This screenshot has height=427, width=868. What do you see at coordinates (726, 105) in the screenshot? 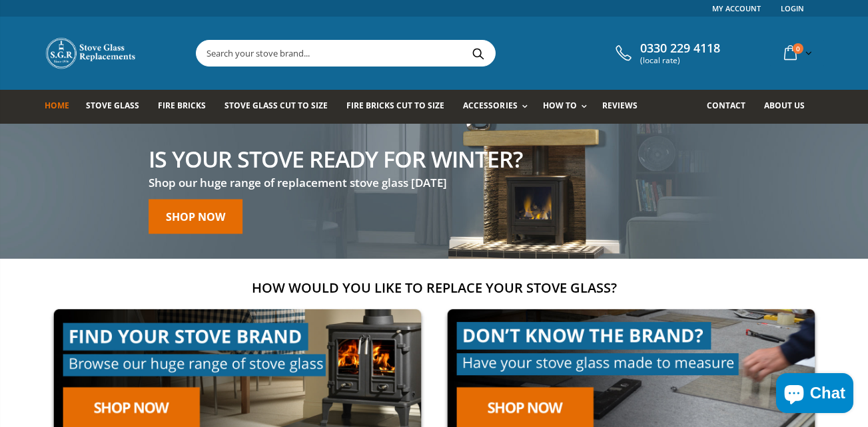
I see `span: Contact` at bounding box center [726, 105].